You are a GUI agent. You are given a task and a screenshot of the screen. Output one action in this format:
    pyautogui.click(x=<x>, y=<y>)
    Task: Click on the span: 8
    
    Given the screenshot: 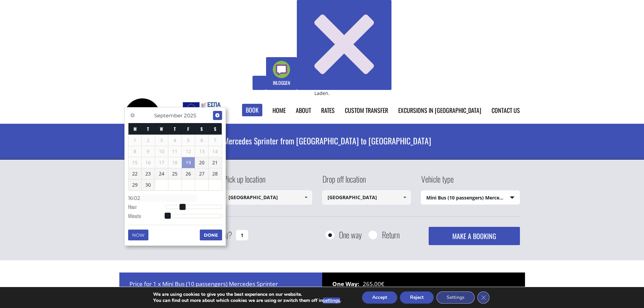 What is the action you would take?
    pyautogui.click(x=135, y=151)
    